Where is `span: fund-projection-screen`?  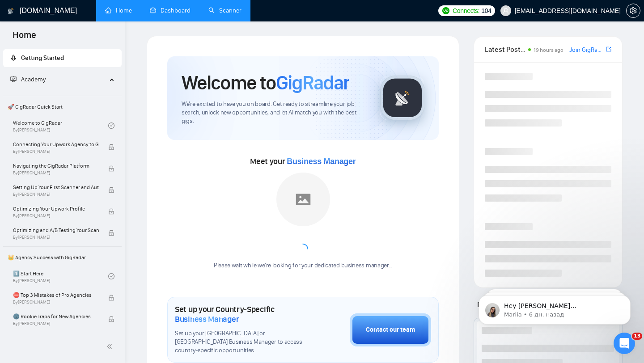 span: fund-projection-screen is located at coordinates (14, 79).